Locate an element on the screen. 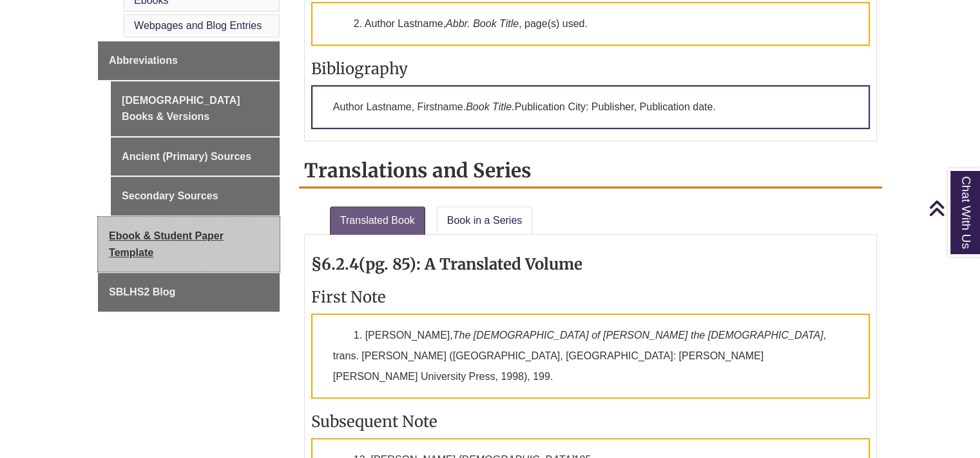 The width and height of the screenshot is (980, 458). h3: Subsequent Note is located at coordinates (590, 421).